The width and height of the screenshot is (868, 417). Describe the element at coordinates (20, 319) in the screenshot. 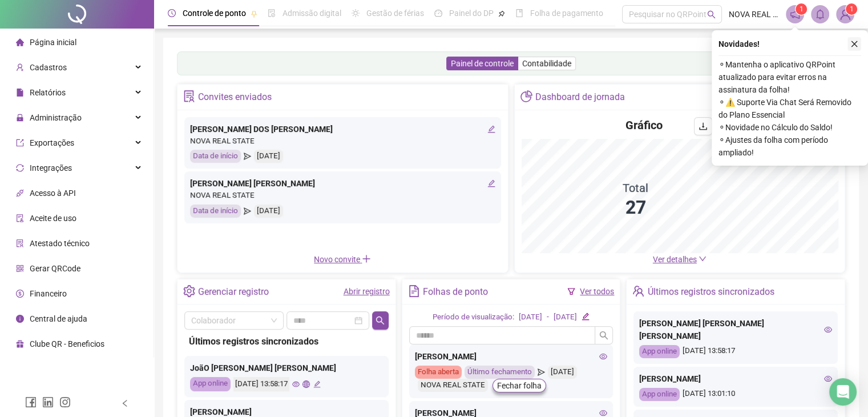

I see `span: info-circle` at that location.